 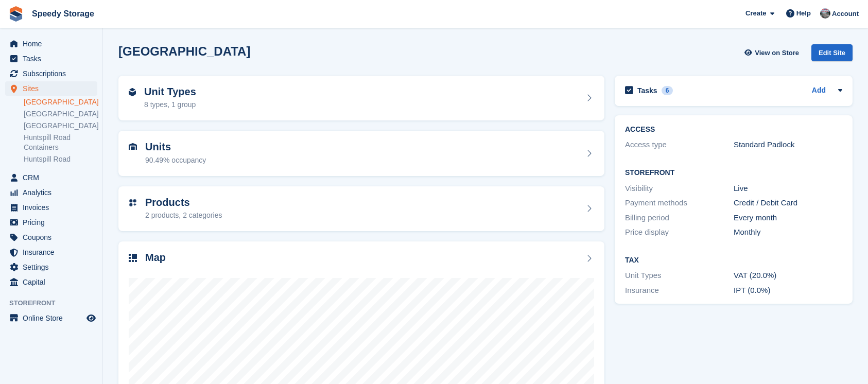 I want to click on a: Add, so click(x=818, y=91).